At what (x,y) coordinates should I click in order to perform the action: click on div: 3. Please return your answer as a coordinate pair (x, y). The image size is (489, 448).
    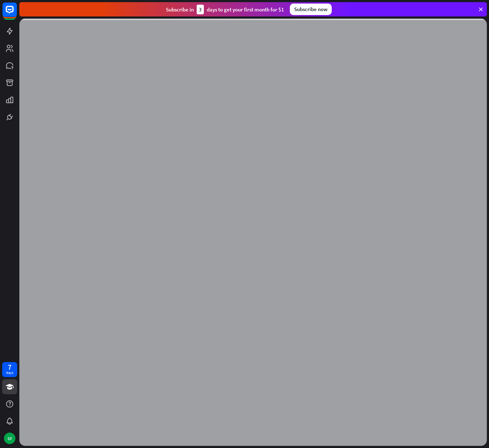
    Looking at the image, I should click on (200, 9).